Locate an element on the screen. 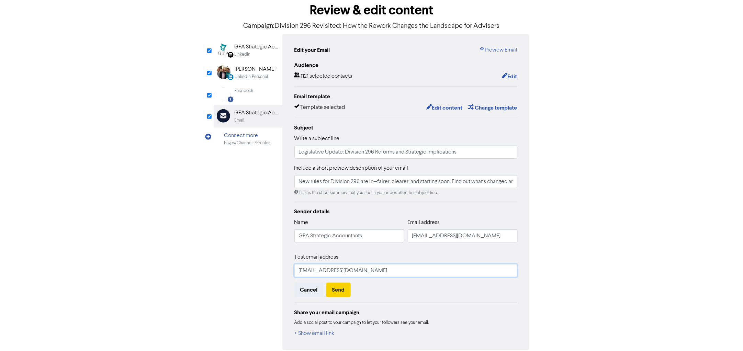 The image size is (743, 351). div: Facebook Facebook is located at coordinates (248, 95).